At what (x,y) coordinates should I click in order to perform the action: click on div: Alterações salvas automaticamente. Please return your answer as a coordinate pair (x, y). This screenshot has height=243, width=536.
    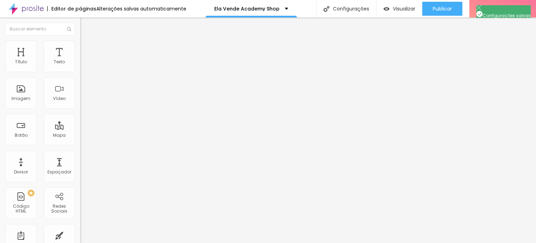
    Looking at the image, I should click on (141, 9).